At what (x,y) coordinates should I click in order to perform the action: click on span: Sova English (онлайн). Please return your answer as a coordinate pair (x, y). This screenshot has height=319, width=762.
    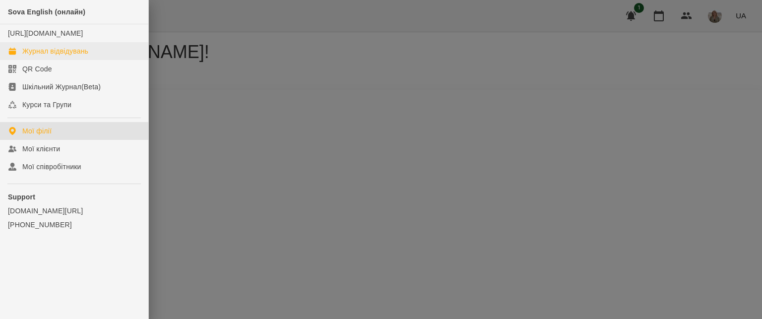
    Looking at the image, I should click on (47, 12).